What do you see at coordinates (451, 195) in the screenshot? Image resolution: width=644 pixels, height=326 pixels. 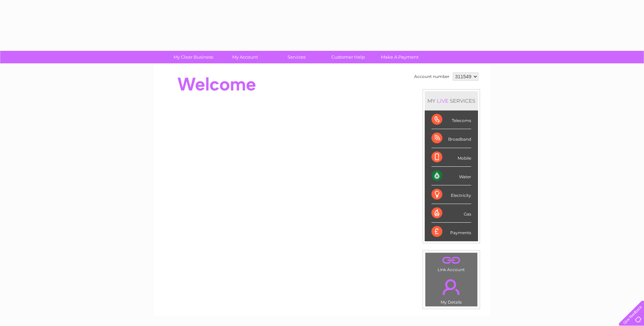 I see `div: Electricity` at bounding box center [451, 195].